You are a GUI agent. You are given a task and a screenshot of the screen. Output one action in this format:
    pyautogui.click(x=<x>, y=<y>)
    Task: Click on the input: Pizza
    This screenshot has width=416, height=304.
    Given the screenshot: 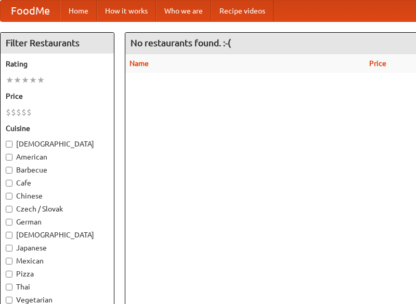 What is the action you would take?
    pyautogui.click(x=9, y=274)
    